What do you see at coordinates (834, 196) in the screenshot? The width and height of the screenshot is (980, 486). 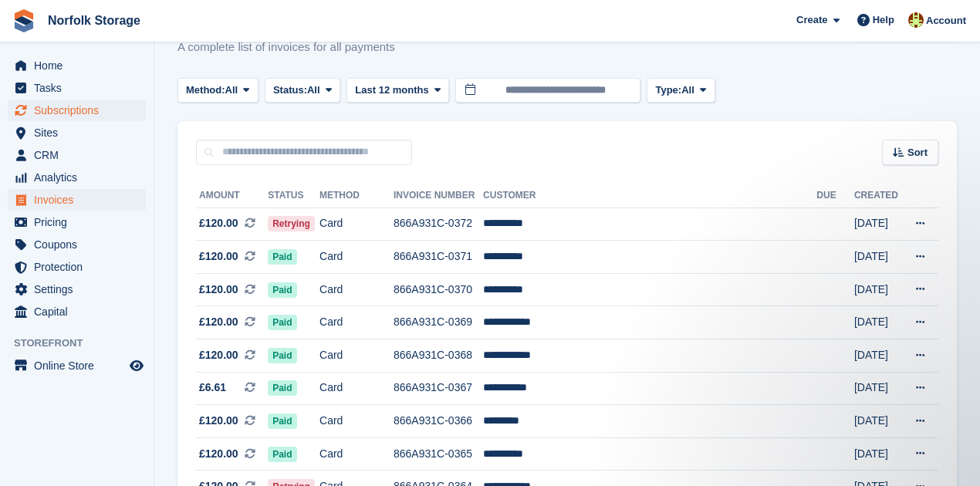 I see `th: Due` at bounding box center [834, 196].